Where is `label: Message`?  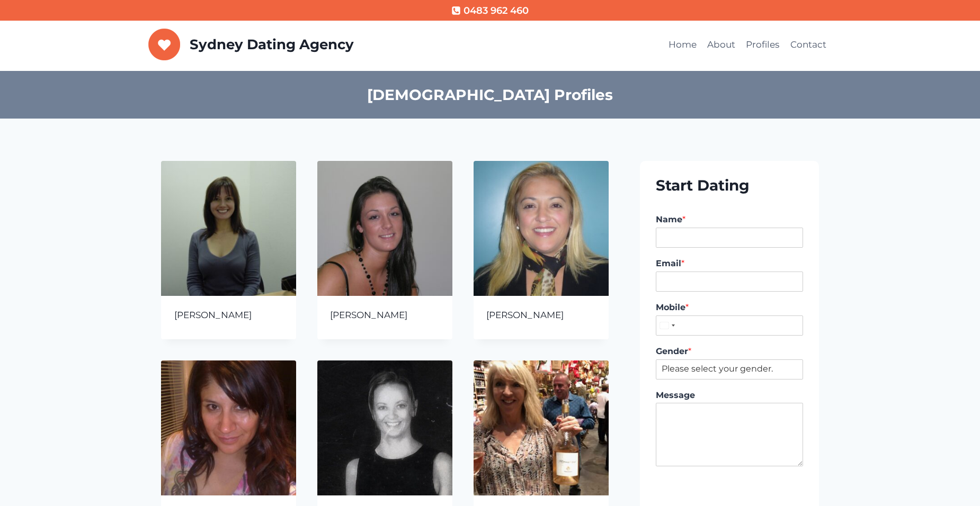
label: Message is located at coordinates (730, 395).